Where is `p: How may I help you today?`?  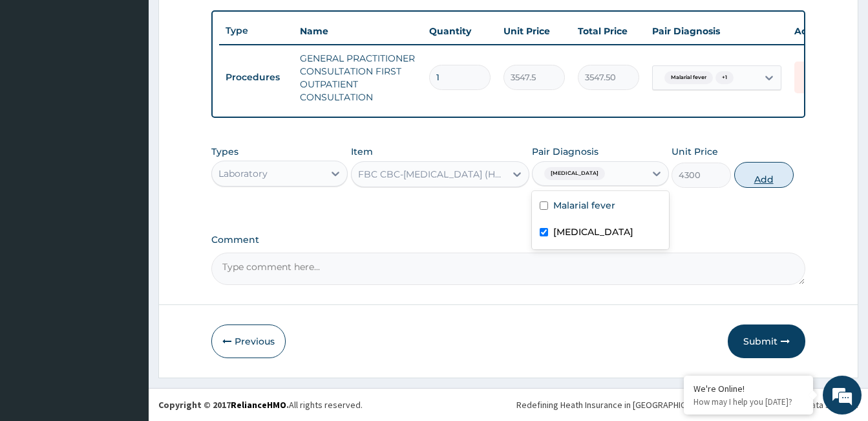 p: How may I help you today? is located at coordinates (748, 402).